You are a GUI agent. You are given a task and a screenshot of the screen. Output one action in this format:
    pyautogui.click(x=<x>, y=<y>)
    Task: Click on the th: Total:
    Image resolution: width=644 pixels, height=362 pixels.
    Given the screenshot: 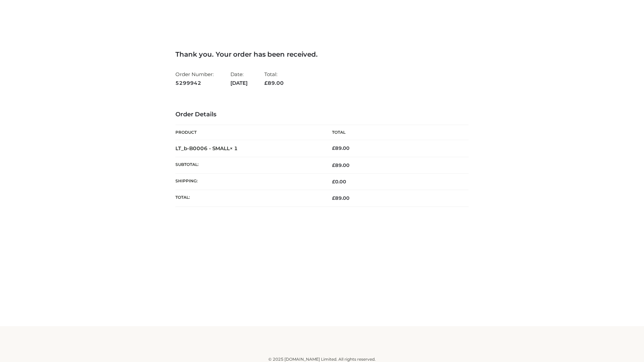 What is the action you would take?
    pyautogui.click(x=248, y=198)
    